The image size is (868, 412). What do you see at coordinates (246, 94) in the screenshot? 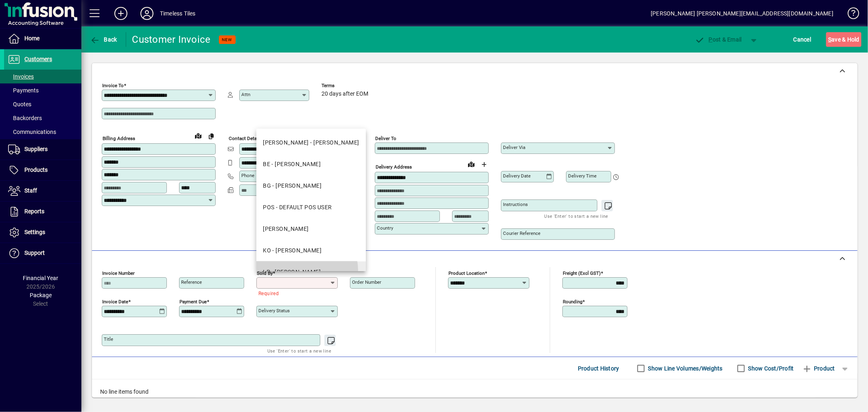
I see `mat-label: Attn` at bounding box center [246, 94].